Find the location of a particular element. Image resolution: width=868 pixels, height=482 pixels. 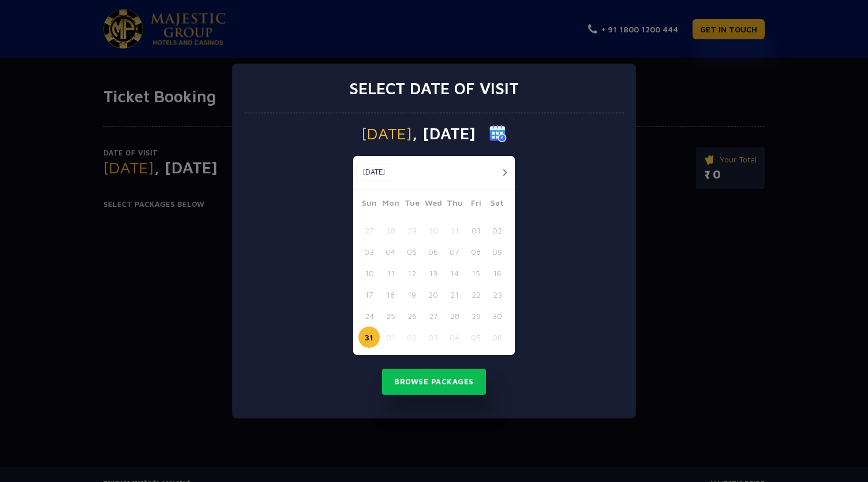

button: 07 is located at coordinates (454, 251).